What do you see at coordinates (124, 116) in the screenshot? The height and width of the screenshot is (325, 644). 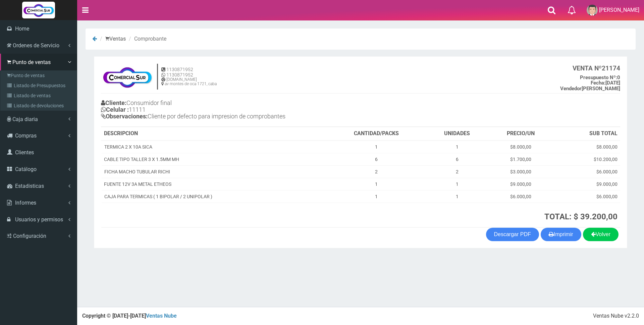 I see `b: Observaciones:` at bounding box center [124, 116].